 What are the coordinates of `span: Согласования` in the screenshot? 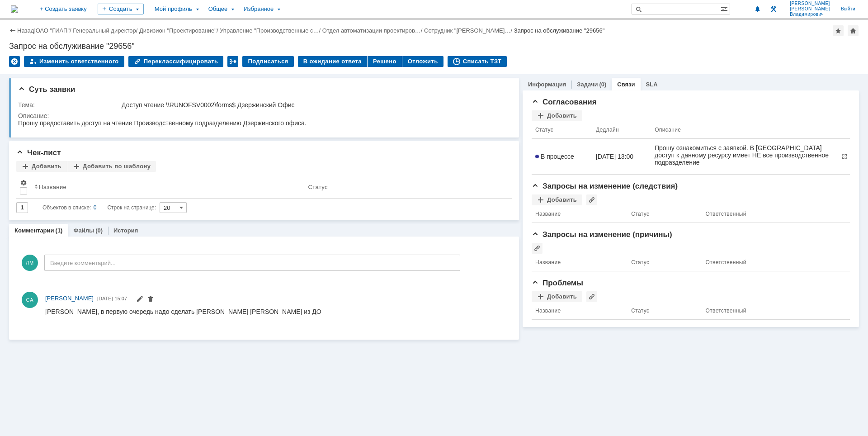 It's located at (564, 101).